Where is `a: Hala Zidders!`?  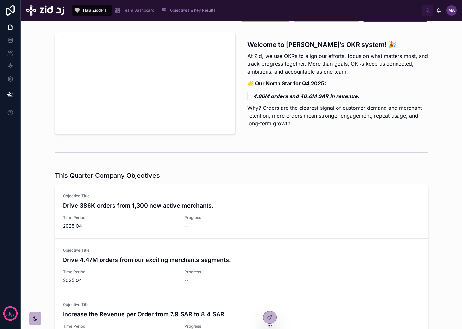 a: Hala Zidders! is located at coordinates (92, 10).